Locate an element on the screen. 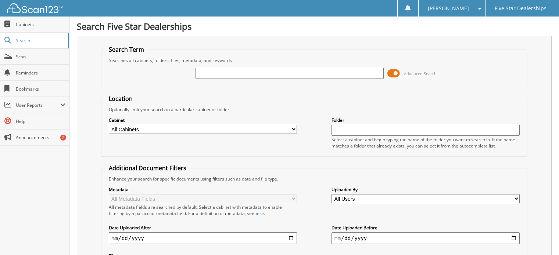 This screenshot has width=559, height=255. a: here is located at coordinates (259, 214).